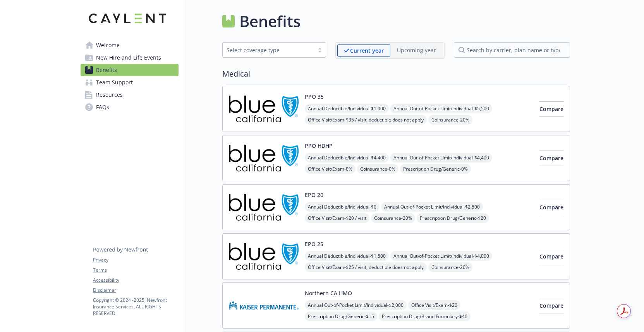 The width and height of the screenshot is (644, 332). Describe the element at coordinates (130, 82) in the screenshot. I see `a: Team Support` at that location.